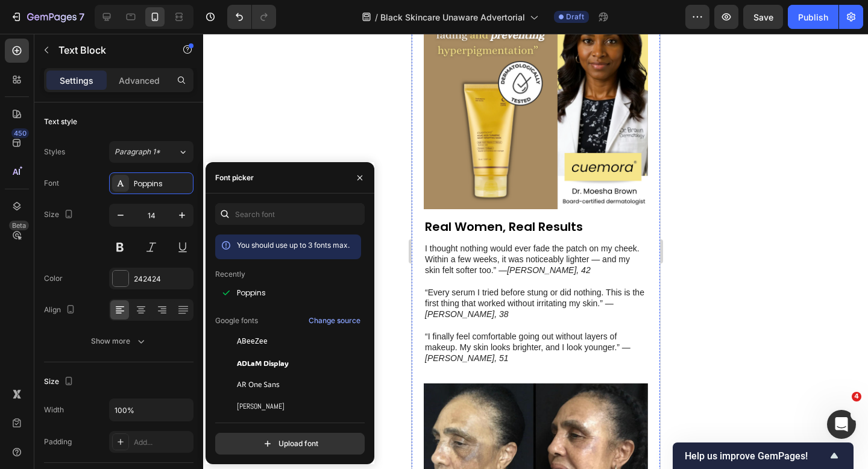  Describe the element at coordinates (252, 341) in the screenshot. I see `span: ABeeZee` at that location.